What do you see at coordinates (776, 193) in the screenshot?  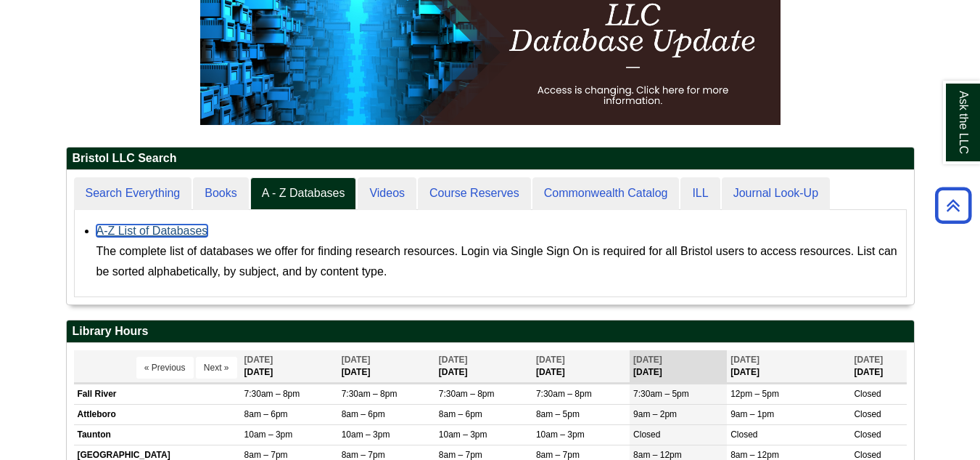 I see `a: Journal Look-Up` at bounding box center [776, 193].